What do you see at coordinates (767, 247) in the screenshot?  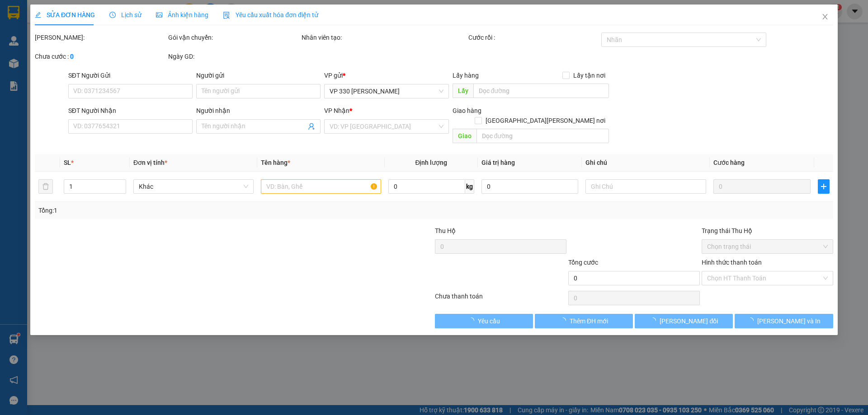 I see `span: Chọn trạng thái` at bounding box center [767, 247].